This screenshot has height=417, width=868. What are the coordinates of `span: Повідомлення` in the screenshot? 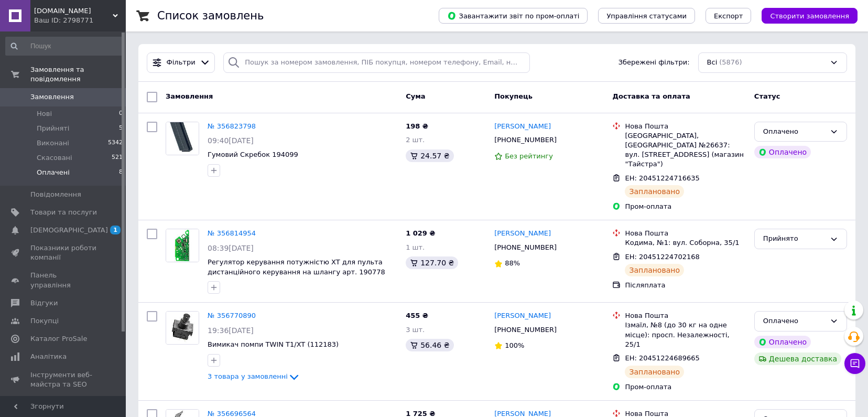 It's located at (56, 195).